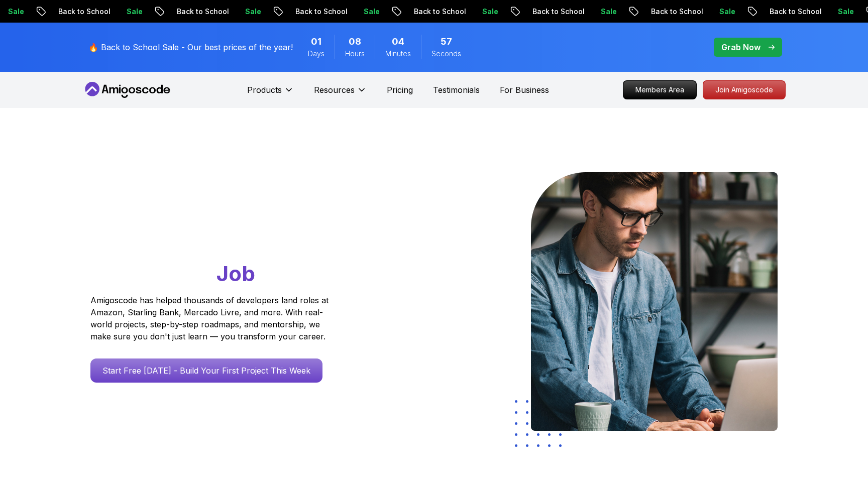  Describe the element at coordinates (524, 90) in the screenshot. I see `p: For Business` at that location.